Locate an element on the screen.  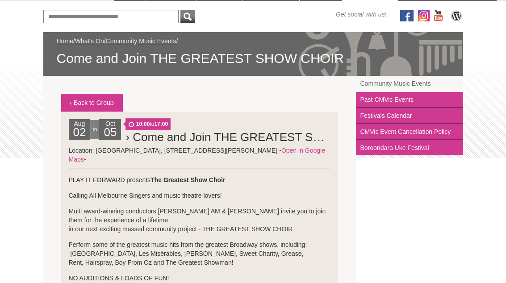
img: CMVic Blog is located at coordinates (456, 16).